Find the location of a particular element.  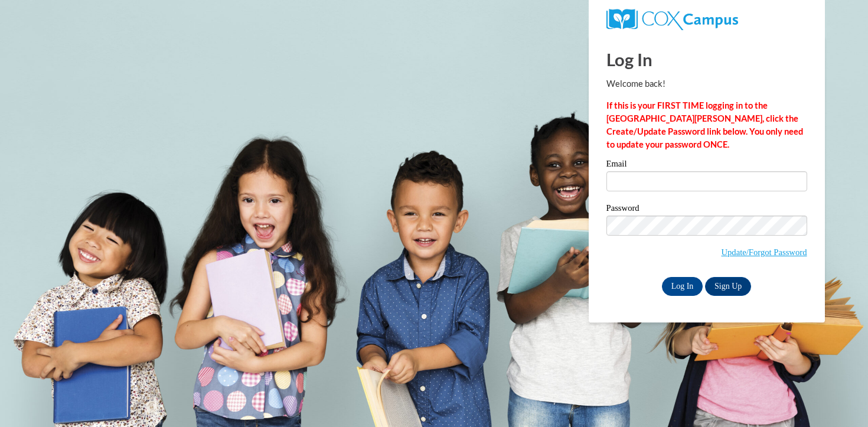

img: COX Campus is located at coordinates (672, 20).